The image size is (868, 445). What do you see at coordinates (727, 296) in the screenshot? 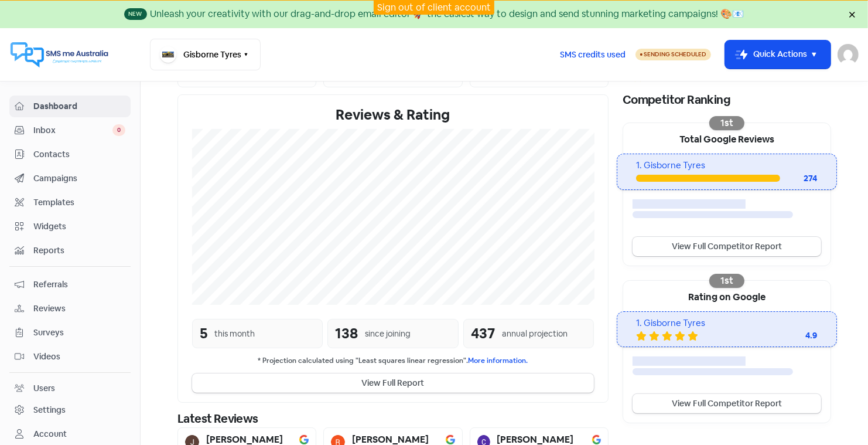
I see `div: Rating on Google` at bounding box center [727, 296].